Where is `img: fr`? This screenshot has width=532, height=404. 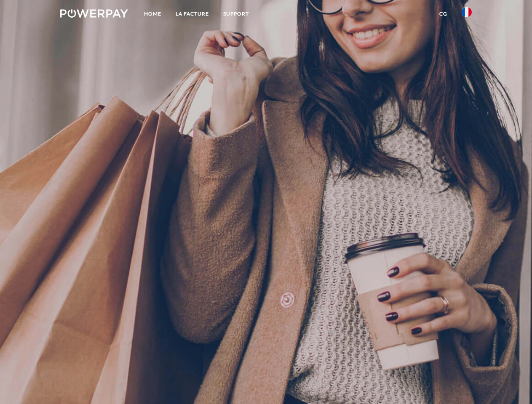 img: fr is located at coordinates (466, 12).